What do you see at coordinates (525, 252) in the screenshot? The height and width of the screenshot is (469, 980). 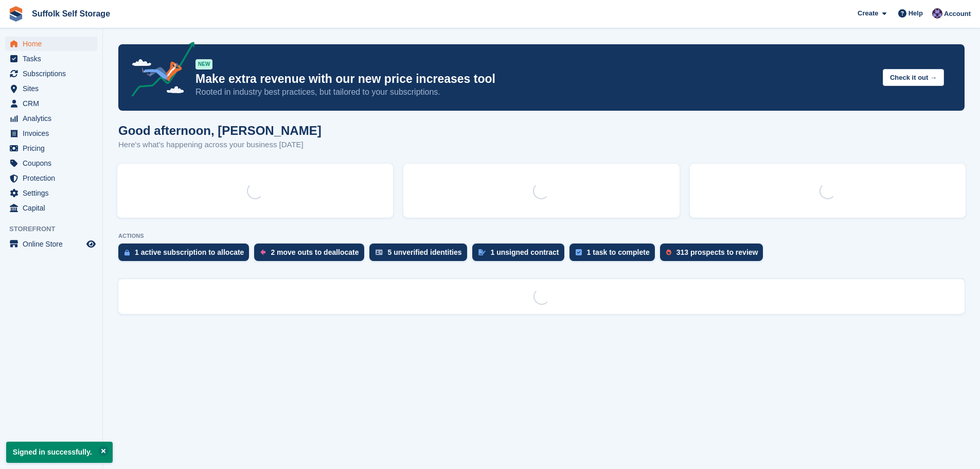 I see `div: 1 unsigned contract` at bounding box center [525, 252].